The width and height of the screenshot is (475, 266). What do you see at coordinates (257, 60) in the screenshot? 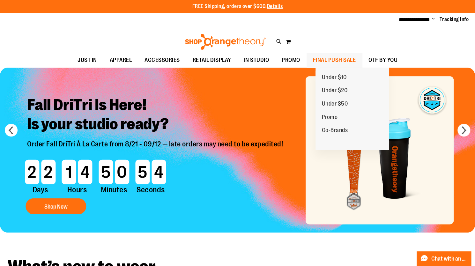
I see `span: IN STUDIO` at bounding box center [257, 60].